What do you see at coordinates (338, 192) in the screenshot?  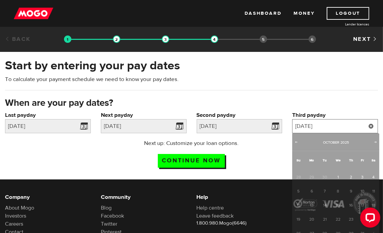 I see `a: 8` at bounding box center [338, 192].